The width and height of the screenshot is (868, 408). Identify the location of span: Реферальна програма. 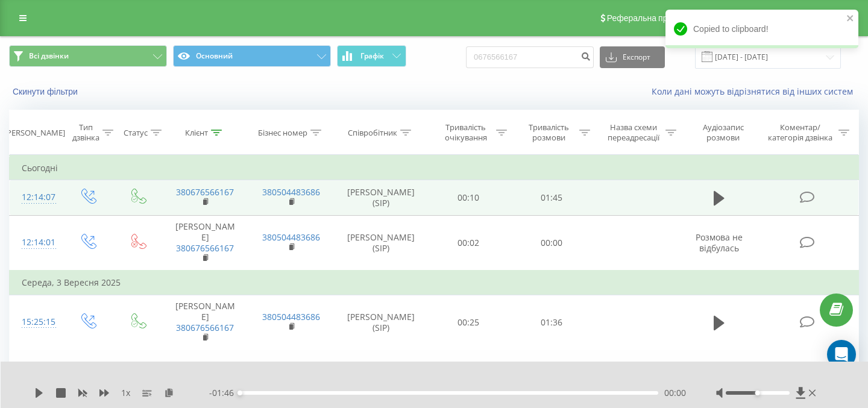
(651, 18).